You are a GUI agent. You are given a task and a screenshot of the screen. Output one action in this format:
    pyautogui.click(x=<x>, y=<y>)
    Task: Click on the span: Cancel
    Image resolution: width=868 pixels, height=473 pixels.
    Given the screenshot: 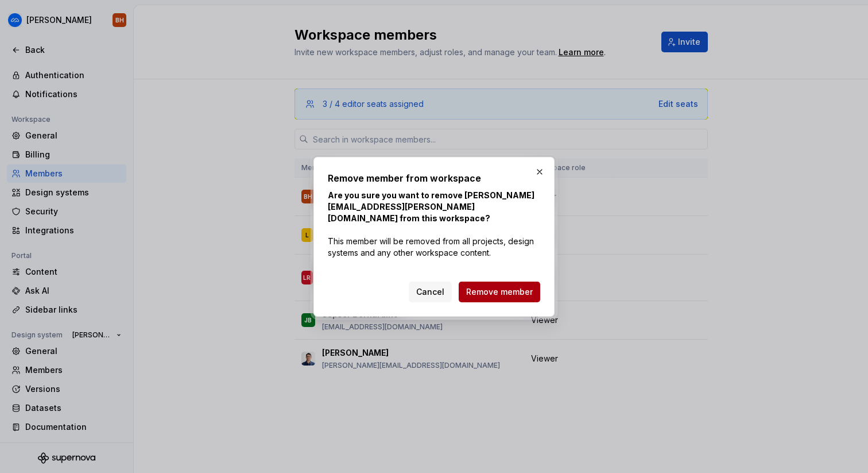 What is the action you would take?
    pyautogui.click(x=430, y=292)
    